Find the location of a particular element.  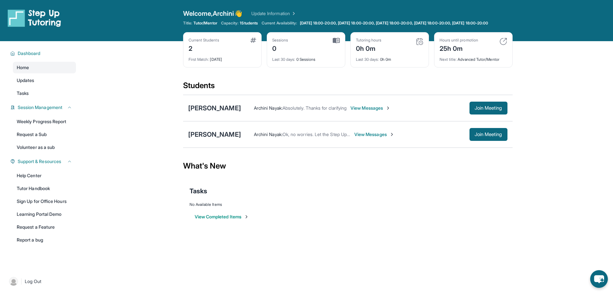

div: Students is located at coordinates (348, 88).